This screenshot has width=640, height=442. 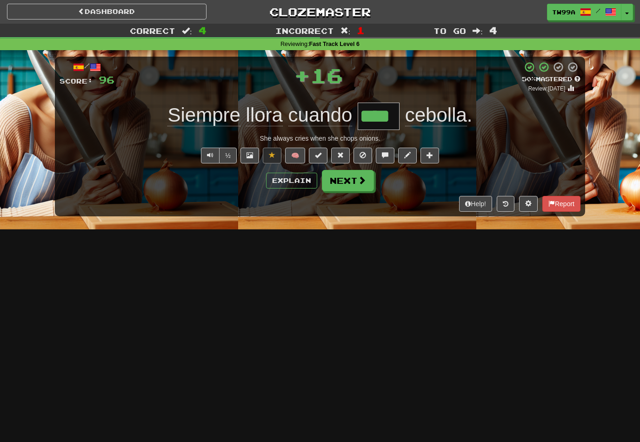 I want to click on strong: Fast Track Level 6, so click(x=334, y=44).